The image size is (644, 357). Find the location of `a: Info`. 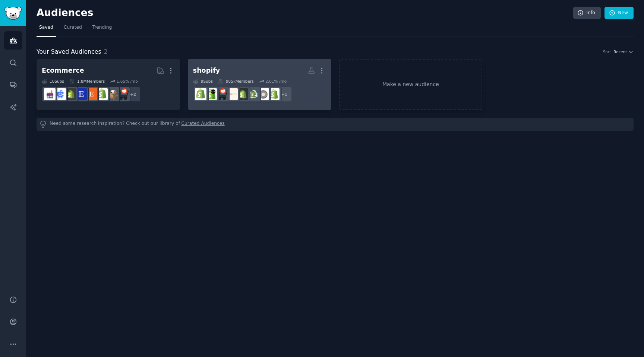

a: Info is located at coordinates (587, 13).